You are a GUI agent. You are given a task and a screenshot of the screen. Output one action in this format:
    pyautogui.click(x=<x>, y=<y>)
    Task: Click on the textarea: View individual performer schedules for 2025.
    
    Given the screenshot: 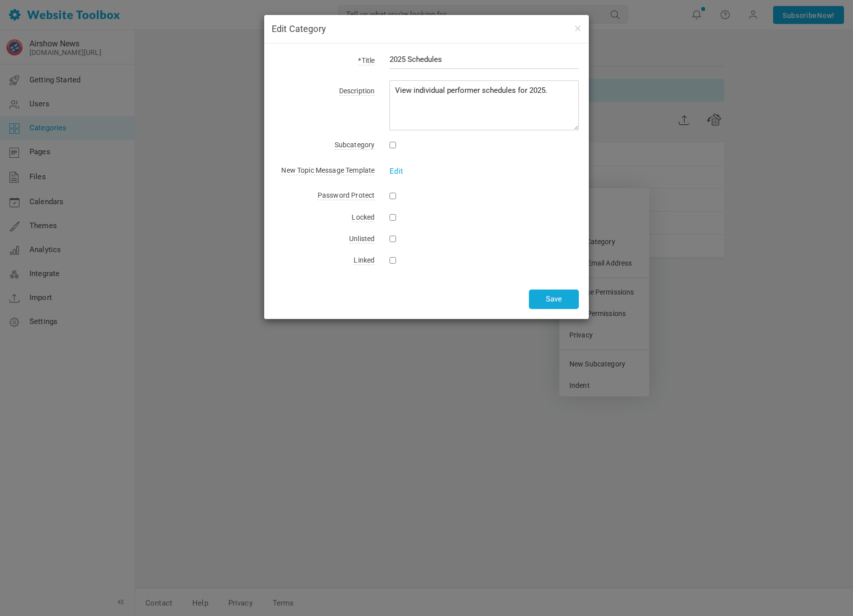 What is the action you would take?
    pyautogui.click(x=484, y=105)
    